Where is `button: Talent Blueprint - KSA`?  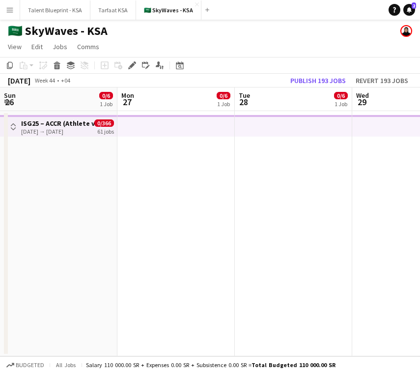 button: Talent Blueprint - KSA is located at coordinates (55, 10).